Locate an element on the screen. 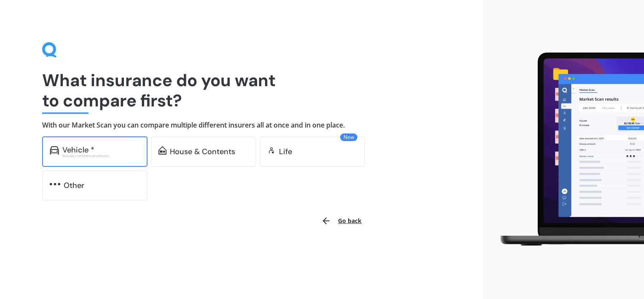  h1: What insurance do you want to compare first? is located at coordinates (242, 90).